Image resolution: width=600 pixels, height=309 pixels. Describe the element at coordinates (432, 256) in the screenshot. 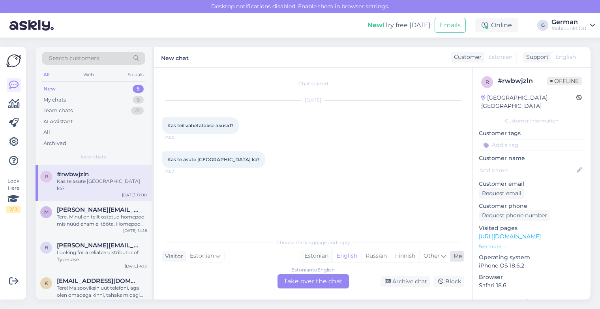

I see `span: Other` at that location.